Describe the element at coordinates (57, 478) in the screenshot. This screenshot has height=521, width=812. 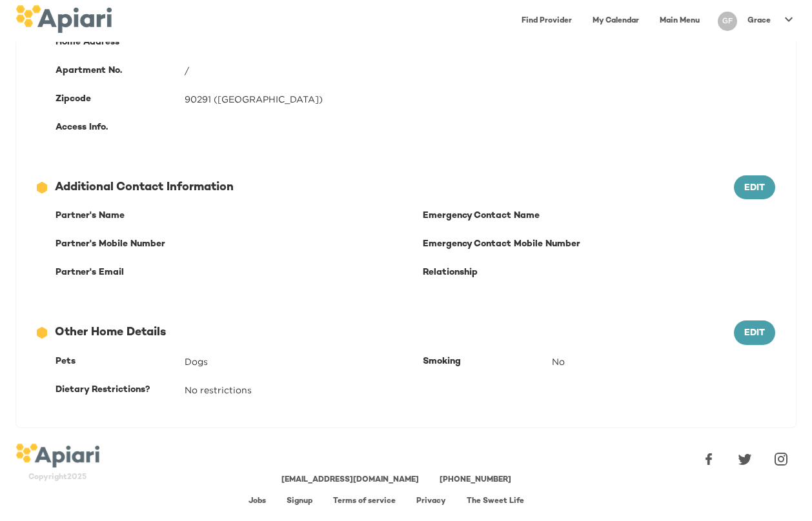
I see `div: Copyright 2025` at that location.